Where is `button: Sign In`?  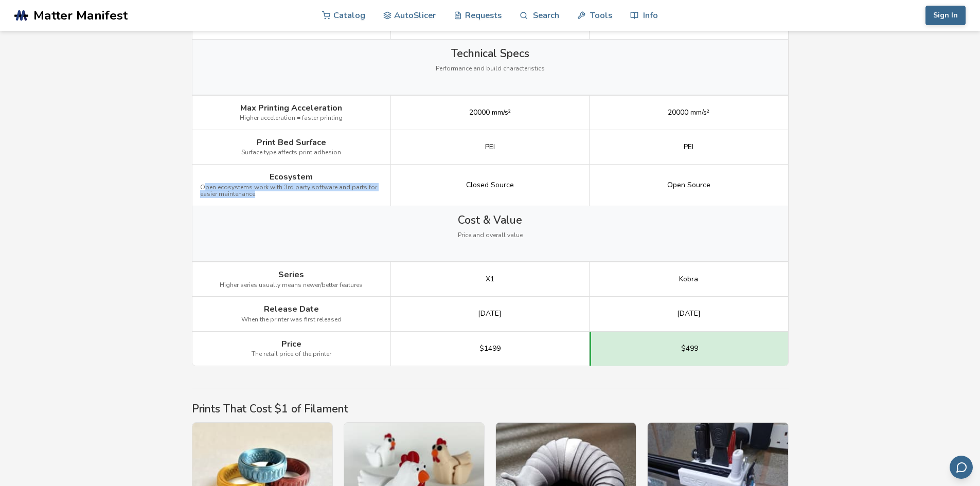
button: Sign In is located at coordinates (946, 15).